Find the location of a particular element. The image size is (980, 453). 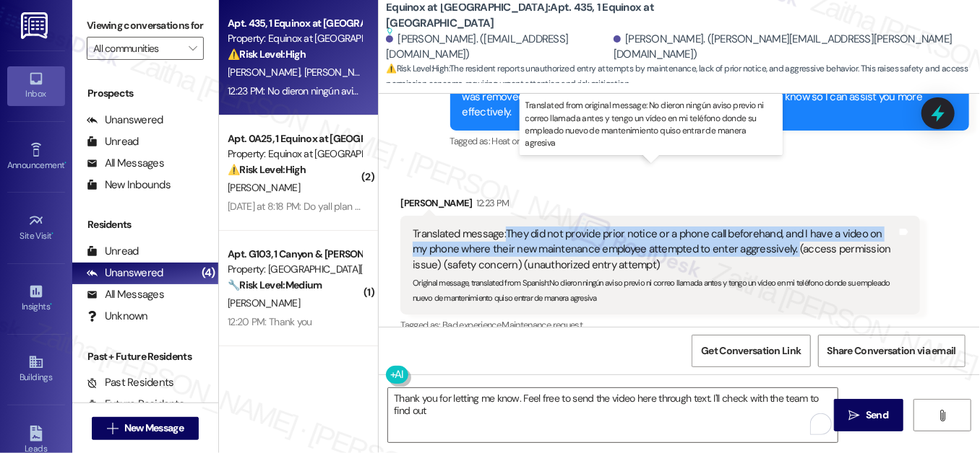

button: Send is located at coordinates (869, 415).